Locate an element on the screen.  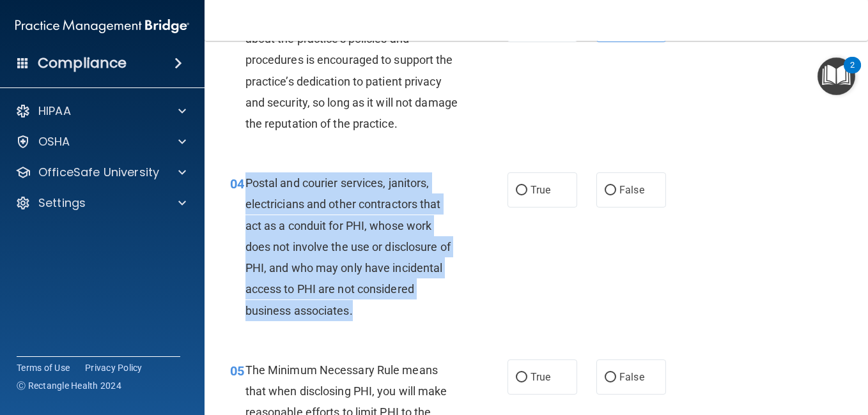
p: OSHA is located at coordinates (54, 142).